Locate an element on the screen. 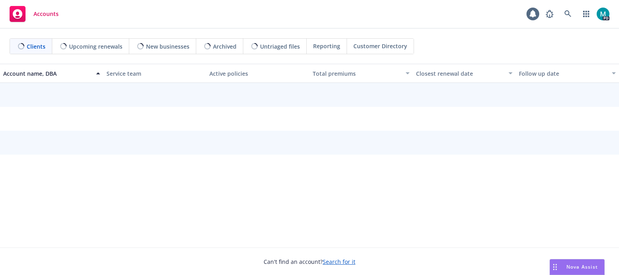 Image resolution: width=619 pixels, height=275 pixels. button: Active policies is located at coordinates (257, 73).